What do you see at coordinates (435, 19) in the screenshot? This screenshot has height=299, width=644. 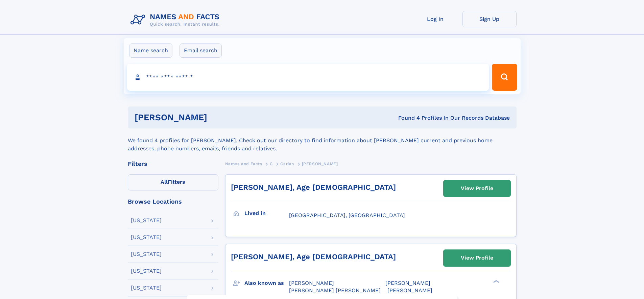 I see `a: Log In` at bounding box center [435, 19].